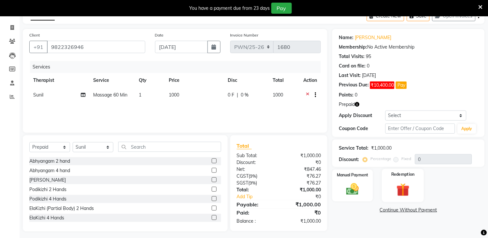  What do you see at coordinates (362, 115) in the screenshot?
I see `div: Apply Discount` at bounding box center [362, 115].